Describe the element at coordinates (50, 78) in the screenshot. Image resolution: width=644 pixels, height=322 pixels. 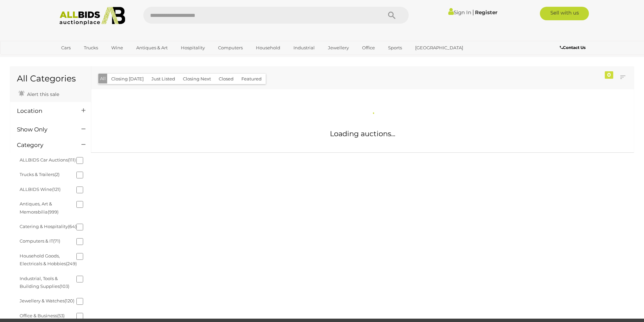
I see `h1: All Categories` at that location.